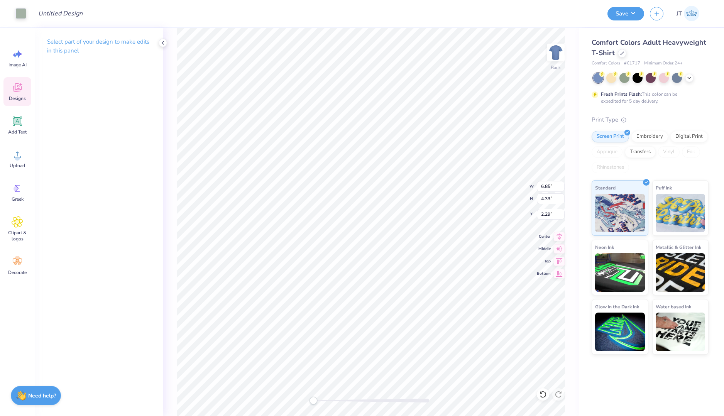 The width and height of the screenshot is (724, 416). Describe the element at coordinates (640, 152) in the screenshot. I see `div: Transfers` at that location.